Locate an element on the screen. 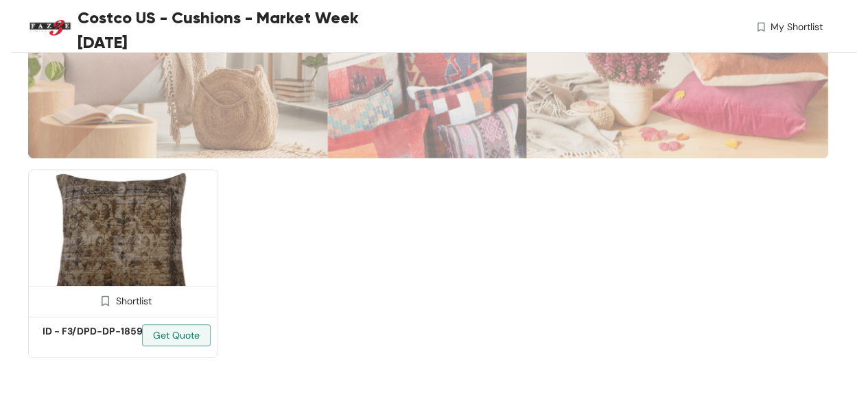  button: Get Quote is located at coordinates (177, 335).